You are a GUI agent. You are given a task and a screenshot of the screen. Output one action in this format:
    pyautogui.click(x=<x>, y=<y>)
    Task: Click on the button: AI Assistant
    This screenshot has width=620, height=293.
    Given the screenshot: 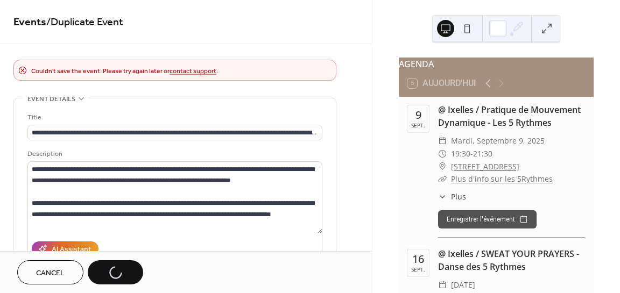 What is the action you would take?
    pyautogui.click(x=65, y=249)
    